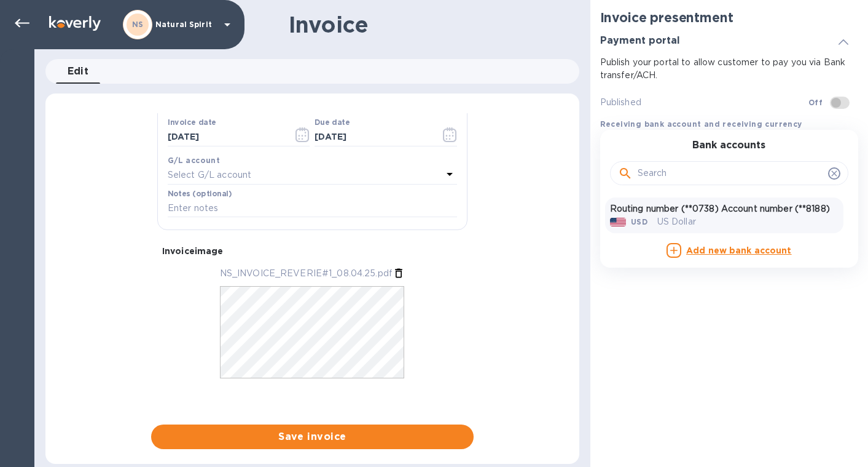 This screenshot has width=868, height=467. Describe the element at coordinates (677, 221) in the screenshot. I see `p: US Dollar` at that location.